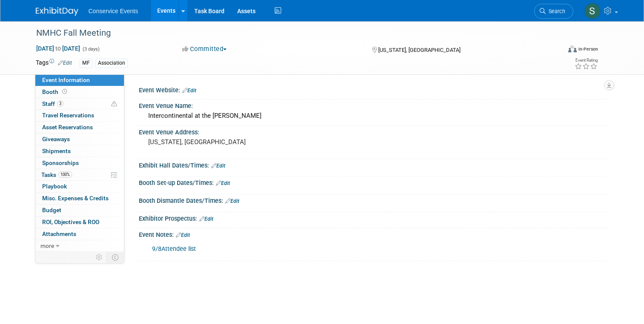 The width and height of the screenshot is (644, 324). What do you see at coordinates (57, 12) in the screenshot?
I see `img: ExhibitDay` at bounding box center [57, 12].